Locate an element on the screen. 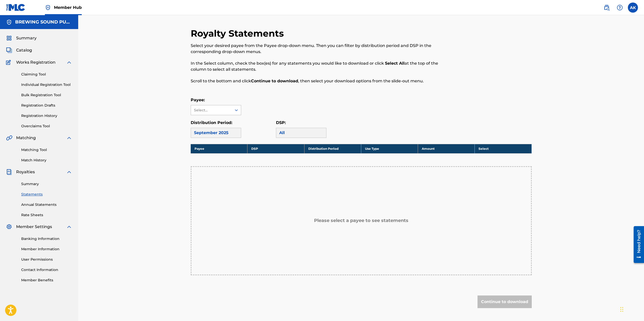 This screenshot has height=321, width=644. a: Member Information is located at coordinates (47, 249).